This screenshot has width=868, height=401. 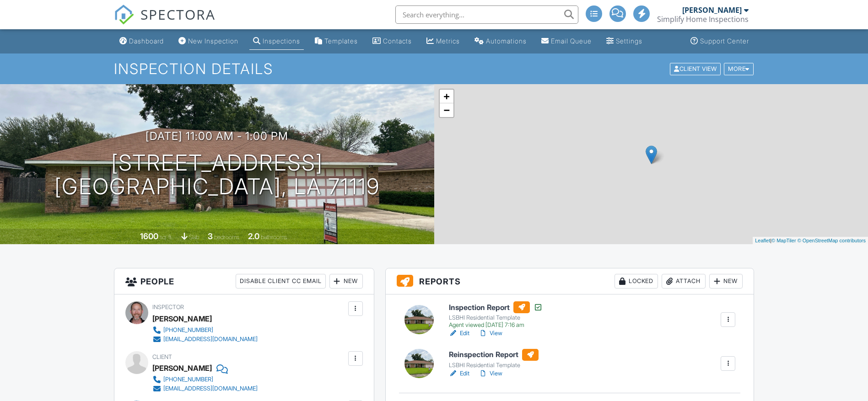 I want to click on div: 2.0, so click(x=254, y=236).